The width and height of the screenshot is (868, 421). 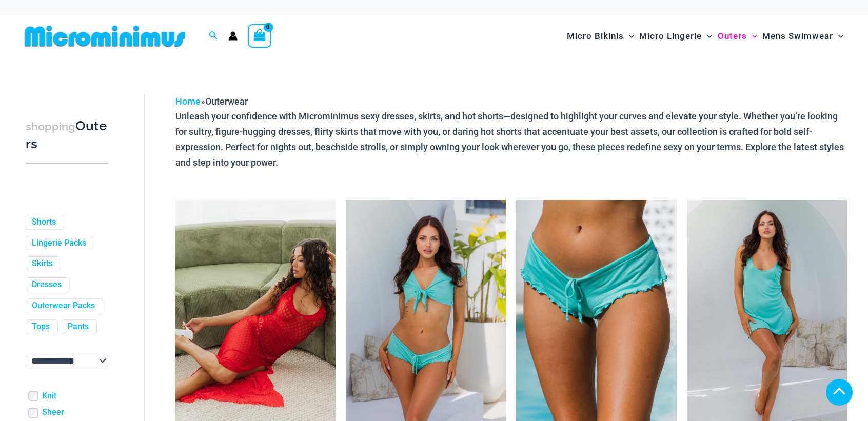 I want to click on nav: Site Navigation, so click(x=705, y=36).